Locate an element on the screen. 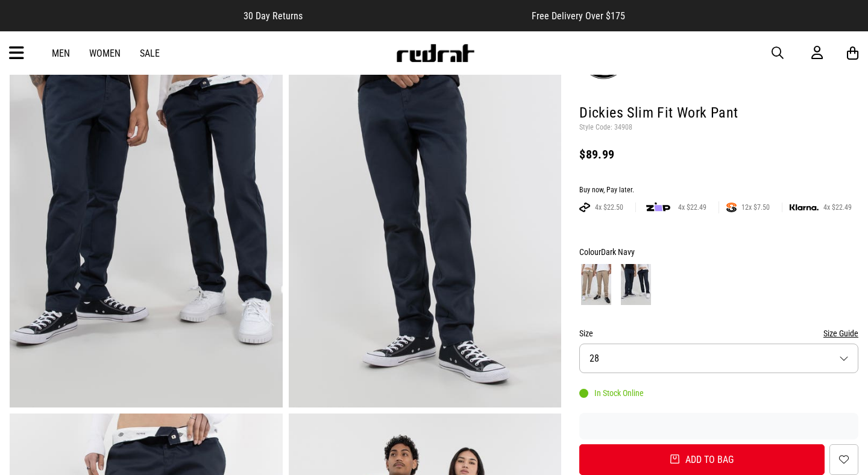 Image resolution: width=868 pixels, height=475 pixels. h1: Dickies Slim Fit Work Pant is located at coordinates (719, 113).